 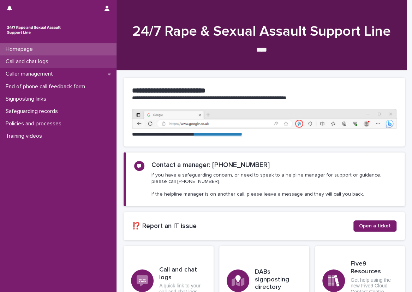 I want to click on span: Open a ticket, so click(x=375, y=226).